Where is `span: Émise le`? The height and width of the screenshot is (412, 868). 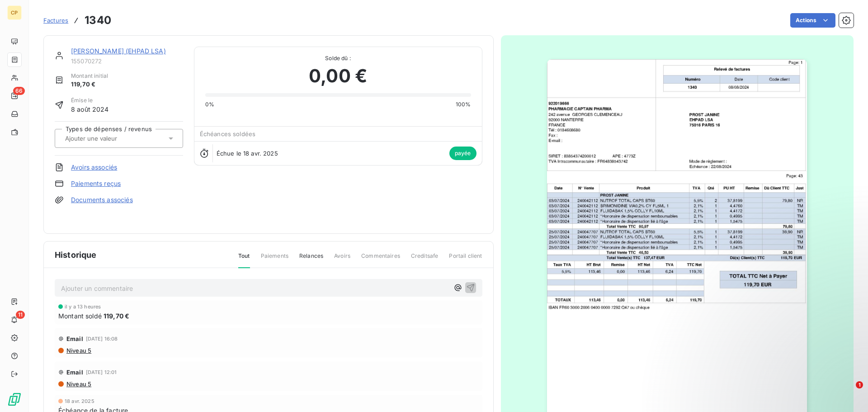
span: Émise le is located at coordinates (90, 100).